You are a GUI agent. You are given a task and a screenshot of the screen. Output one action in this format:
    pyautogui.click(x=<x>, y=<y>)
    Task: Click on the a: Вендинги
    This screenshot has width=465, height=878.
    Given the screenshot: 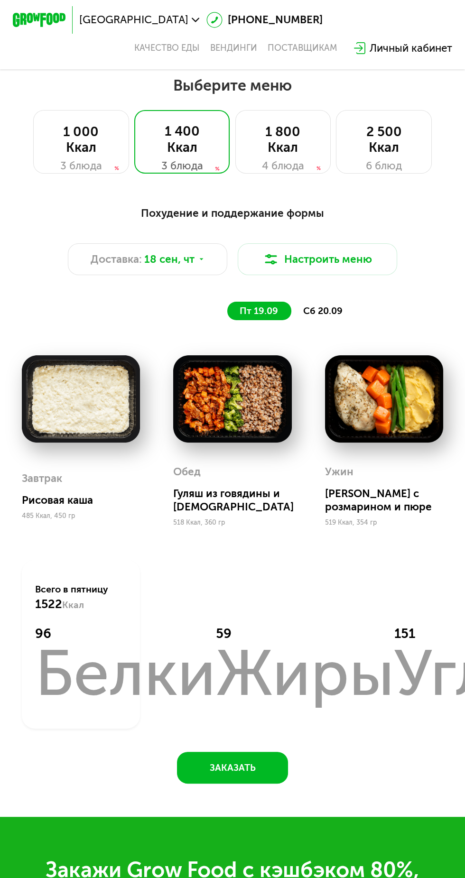 What is the action you would take?
    pyautogui.click(x=233, y=48)
    